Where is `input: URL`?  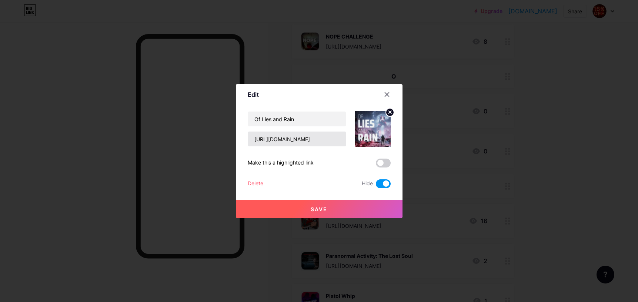
input: URL is located at coordinates (297, 139).